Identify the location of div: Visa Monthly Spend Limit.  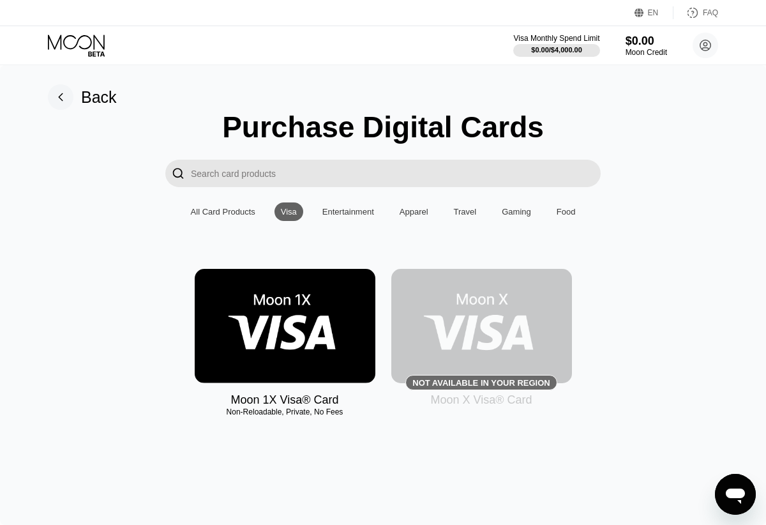
(556, 38).